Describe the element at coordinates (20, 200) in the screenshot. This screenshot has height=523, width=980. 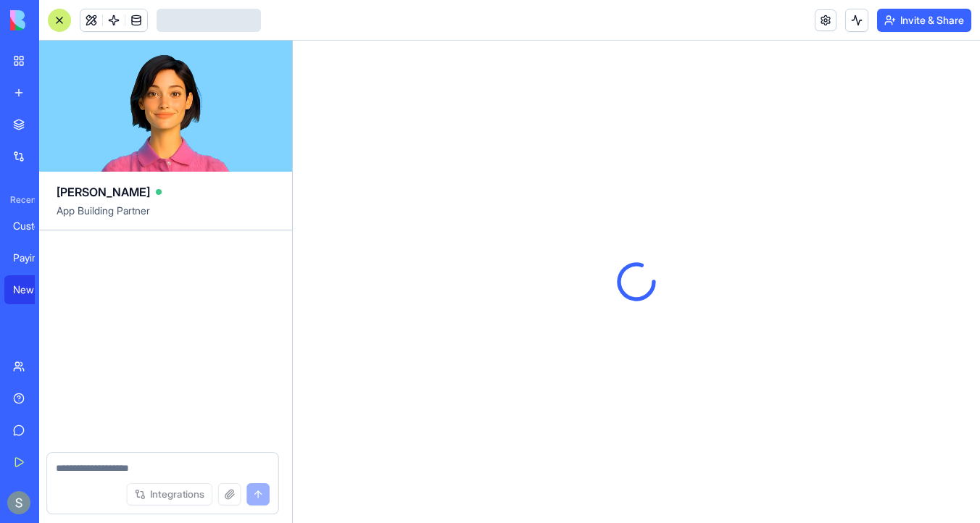
I see `span: Recent` at that location.